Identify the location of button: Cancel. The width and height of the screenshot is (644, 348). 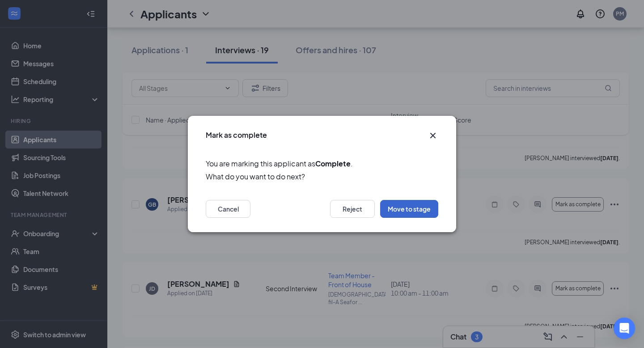
(228, 209).